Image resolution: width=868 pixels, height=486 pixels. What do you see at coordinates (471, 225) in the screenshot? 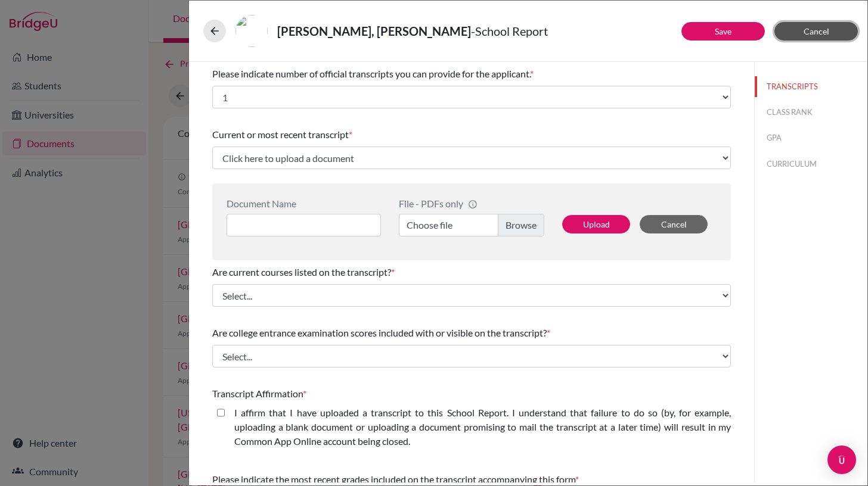
I see `label: Choose file` at bounding box center [471, 225].